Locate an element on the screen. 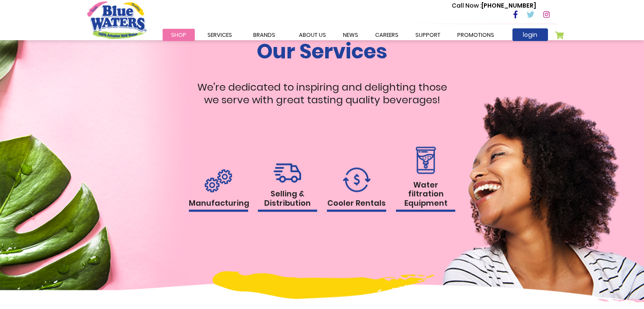 The image size is (644, 309). h1: Water filtration Equipment is located at coordinates (425, 196).